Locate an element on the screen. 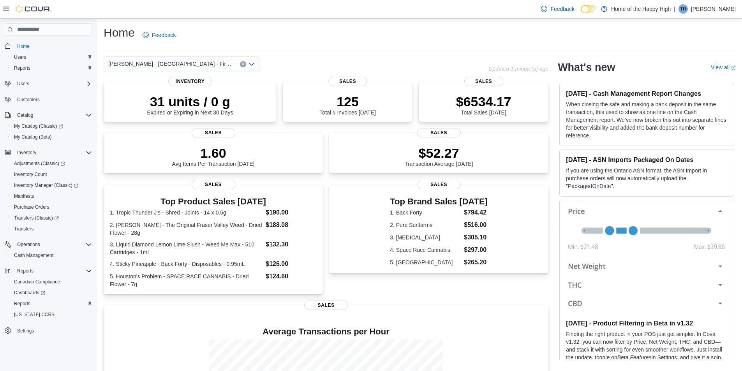  em: Beta Features is located at coordinates (635, 358).